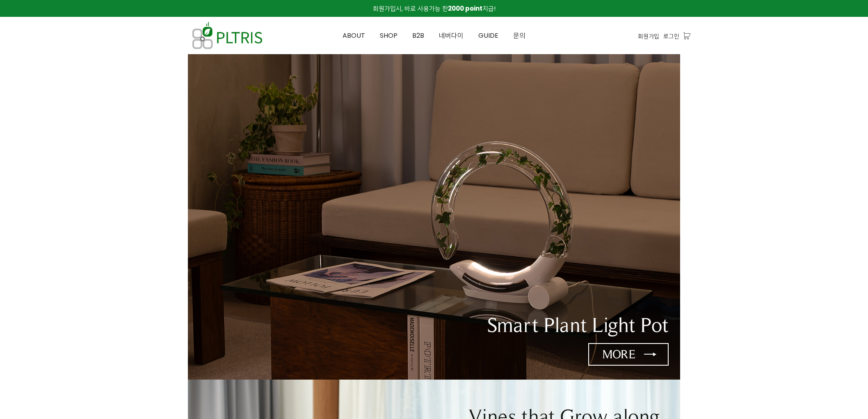 The height and width of the screenshot is (419, 868). What do you see at coordinates (520, 35) in the screenshot?
I see `span: 문의` at bounding box center [520, 35].